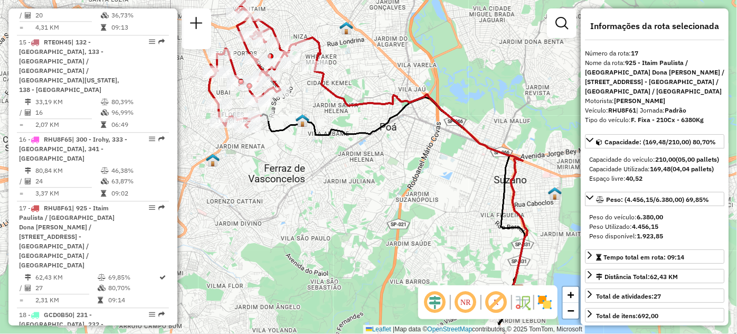 This screenshot has width=737, height=334. What do you see at coordinates (655, 169) in the screenshot?
I see `div: Capacidade: (169,48/210,00) 80,70%` at bounding box center [655, 169].